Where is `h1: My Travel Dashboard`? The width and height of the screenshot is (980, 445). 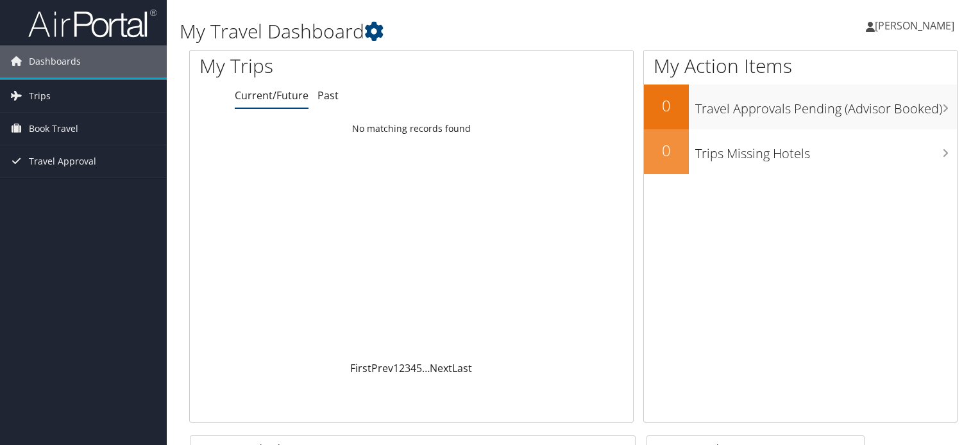 h1: My Travel Dashboard is located at coordinates (442, 32).